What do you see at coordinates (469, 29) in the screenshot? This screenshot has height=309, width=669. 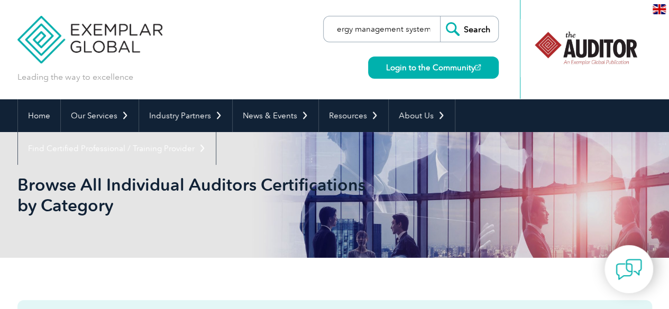 I see `input: Search` at bounding box center [469, 29].